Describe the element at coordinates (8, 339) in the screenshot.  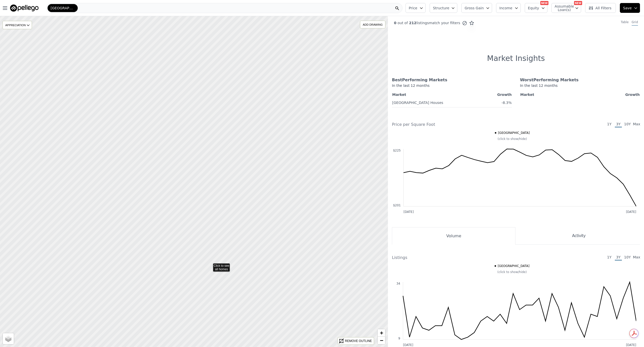
I see `a: Layers` at that location.